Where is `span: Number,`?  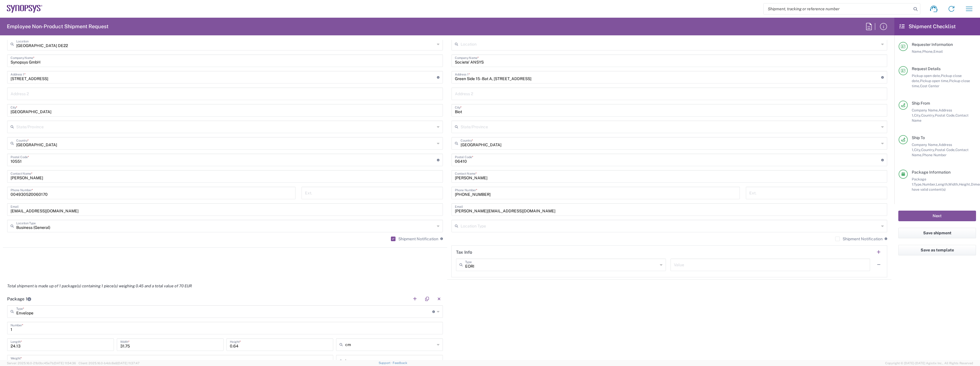
span: Number, is located at coordinates (929, 184).